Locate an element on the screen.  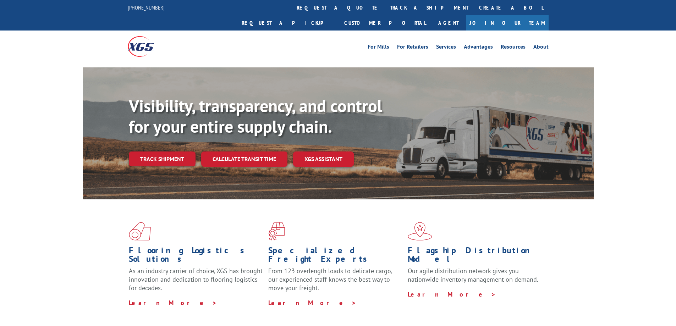
a: XGS ASSISTANT is located at coordinates (323, 159).